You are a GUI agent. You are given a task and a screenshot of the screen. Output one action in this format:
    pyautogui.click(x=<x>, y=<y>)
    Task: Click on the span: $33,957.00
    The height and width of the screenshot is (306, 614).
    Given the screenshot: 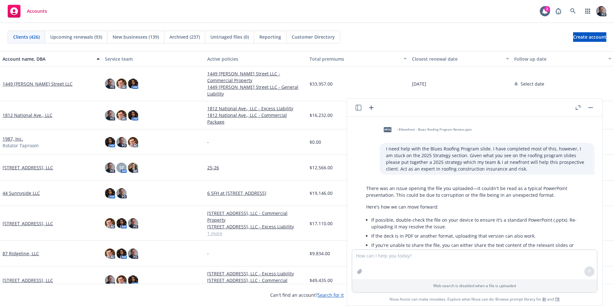 What is the action you would take?
    pyautogui.click(x=321, y=84)
    